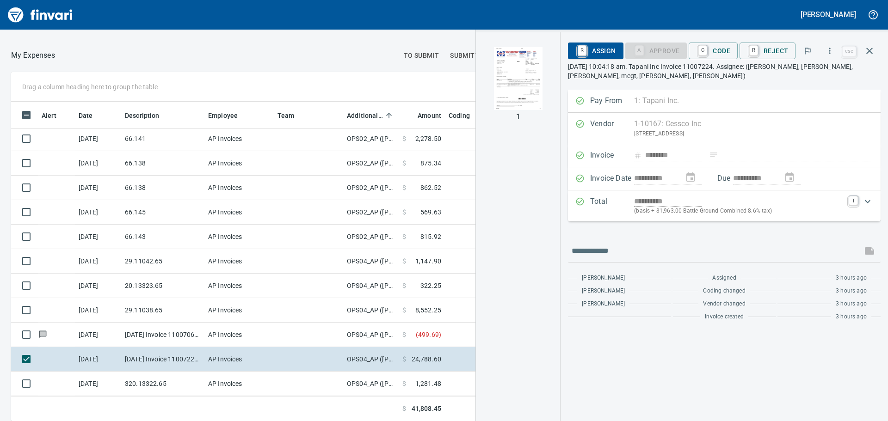 The width and height of the screenshot is (888, 421). What do you see at coordinates (163, 286) in the screenshot?
I see `td: 20.13323.65` at bounding box center [163, 286].